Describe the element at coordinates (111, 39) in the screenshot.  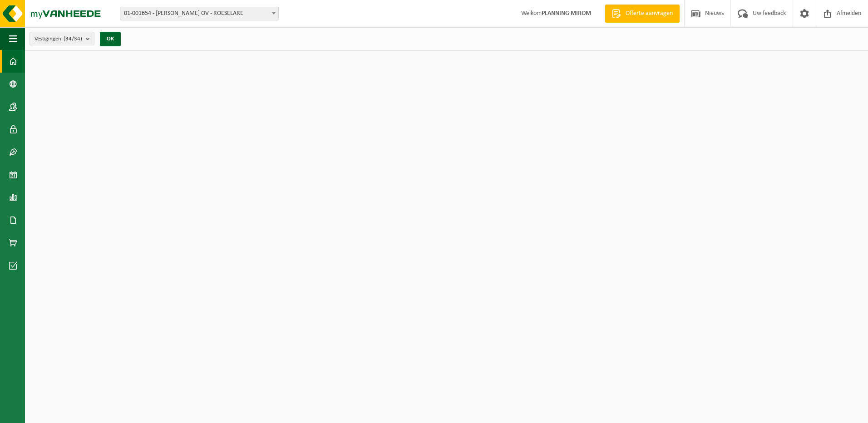
I see `button: OK` at that location.